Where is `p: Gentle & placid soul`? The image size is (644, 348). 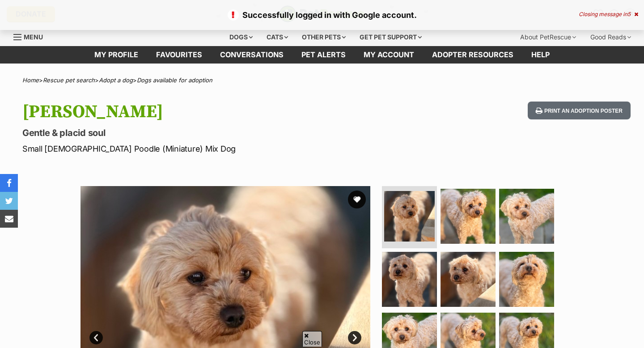 p: Gentle & placid soul is located at coordinates (208, 133).